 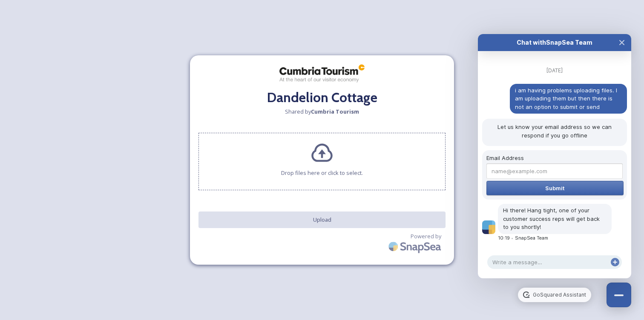 I want to click on span: Submit, so click(x=555, y=188).